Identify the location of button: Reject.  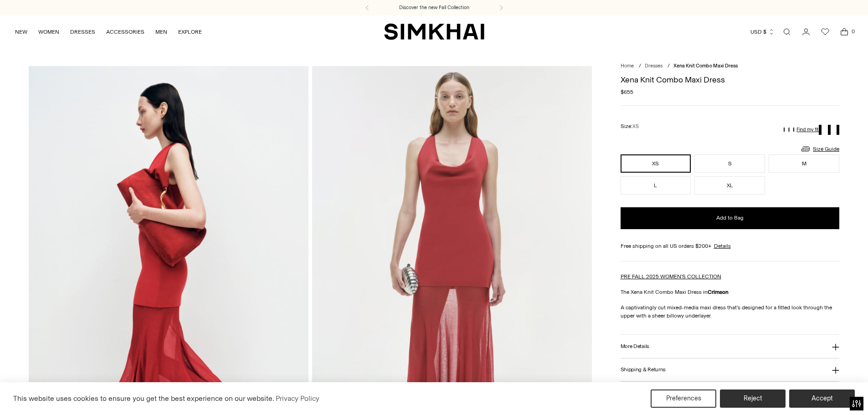
(752, 398).